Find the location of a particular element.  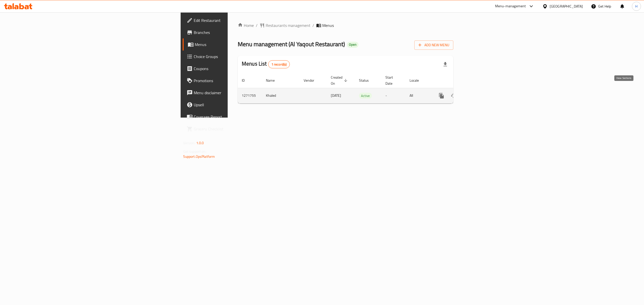

a: Grocery Checklist is located at coordinates (235, 129).